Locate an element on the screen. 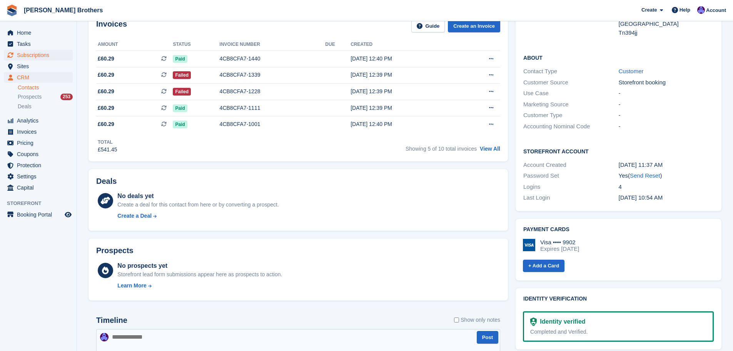 This screenshot has height=351, width=733. div: Marketing Source is located at coordinates (571, 104).